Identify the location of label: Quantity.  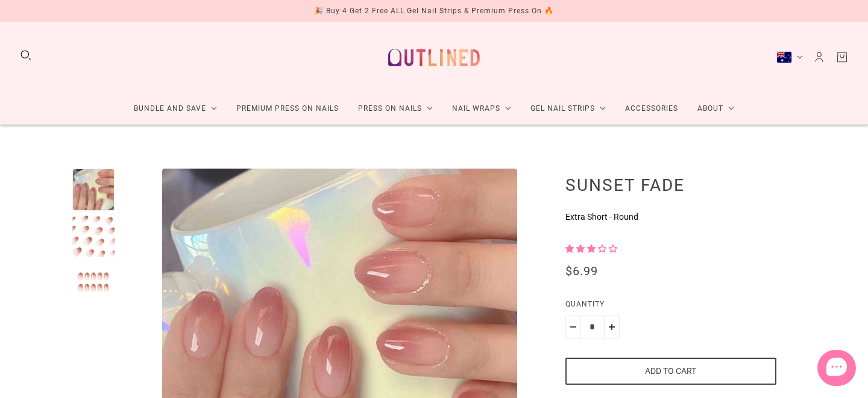
(671, 306).